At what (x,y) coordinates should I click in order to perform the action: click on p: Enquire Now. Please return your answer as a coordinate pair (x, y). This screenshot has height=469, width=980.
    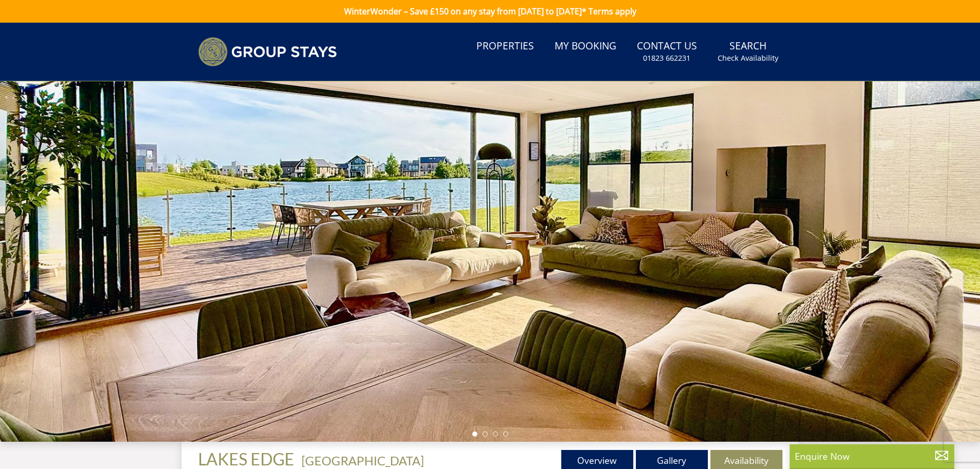
    Looking at the image, I should click on (872, 456).